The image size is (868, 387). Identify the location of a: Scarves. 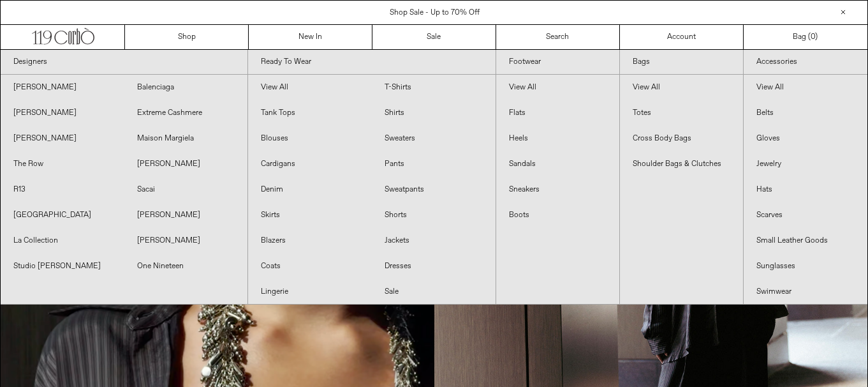
(806, 215).